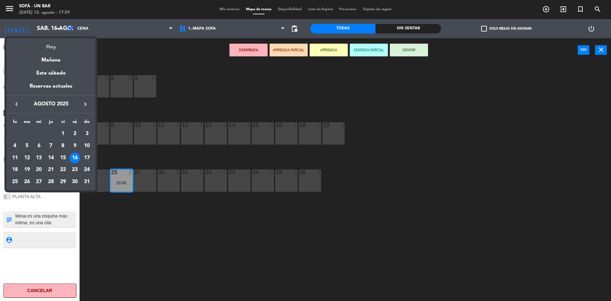  Describe the element at coordinates (75, 134) in the screenshot. I see `div: 2` at that location.